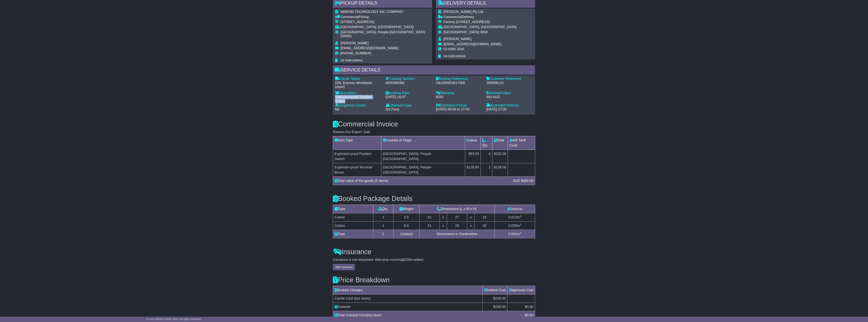  Describe the element at coordinates (487, 156) in the screenshot. I see `td: 4` at that location.